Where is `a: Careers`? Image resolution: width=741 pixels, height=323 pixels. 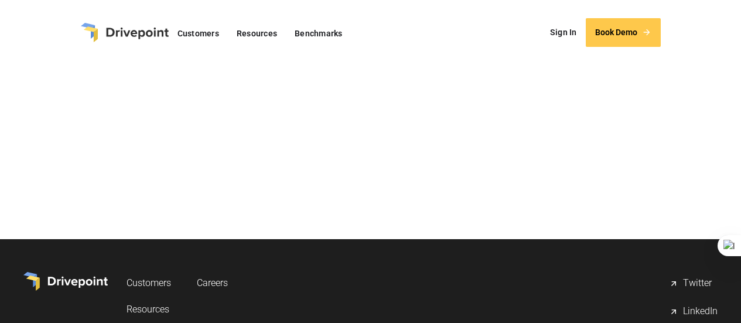
a: Careers is located at coordinates (212, 282).